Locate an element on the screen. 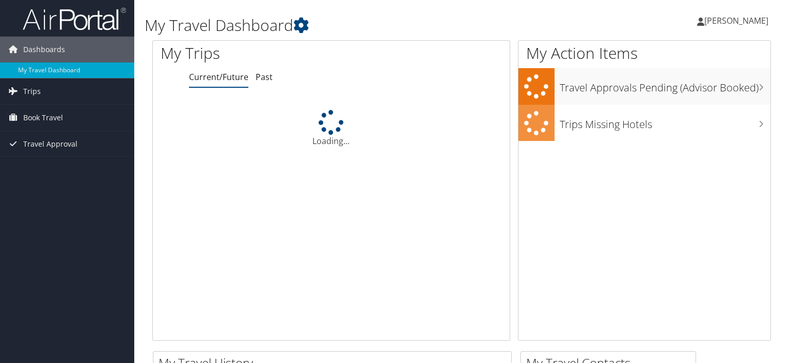 This screenshot has width=789, height=363. h3: Trips Missing Hotels is located at coordinates (665, 122).